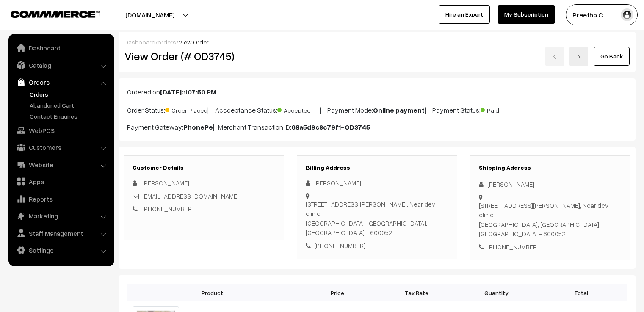  Describe the element at coordinates (48, 13) in the screenshot. I see `a: COMMMERCE` at that location.